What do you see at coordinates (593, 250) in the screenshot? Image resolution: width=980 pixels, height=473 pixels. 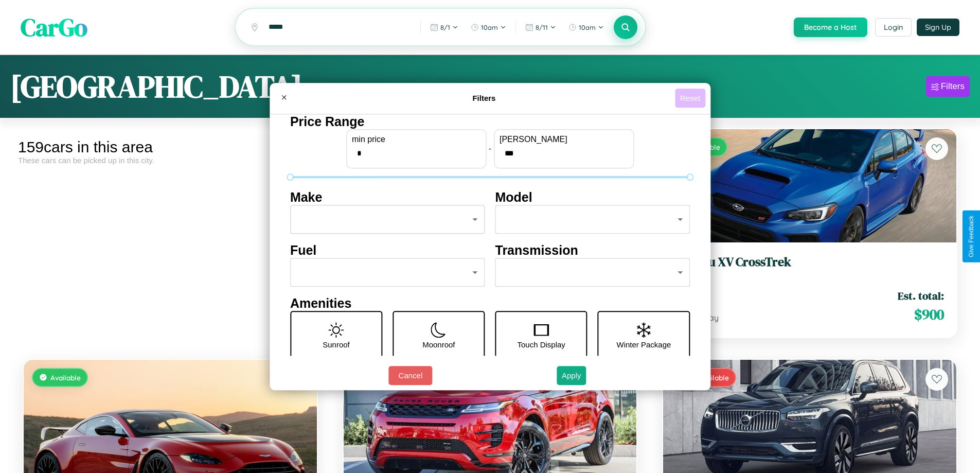 I see `h4: Transmission` at bounding box center [593, 250].